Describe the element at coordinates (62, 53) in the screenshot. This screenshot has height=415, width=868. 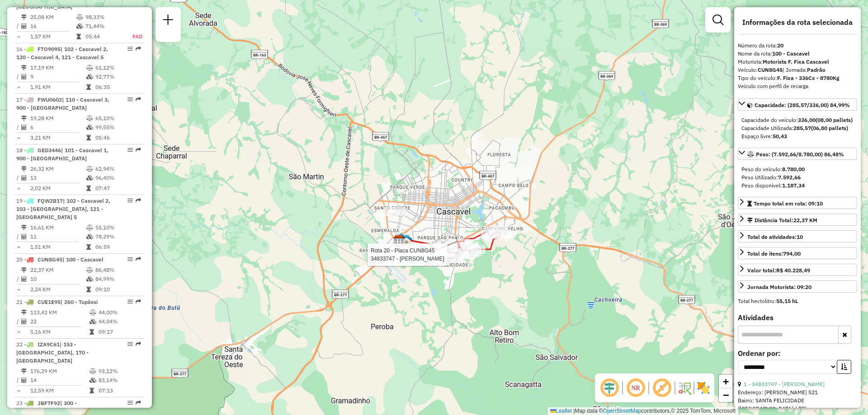
I see `span: 16 -` at that location.